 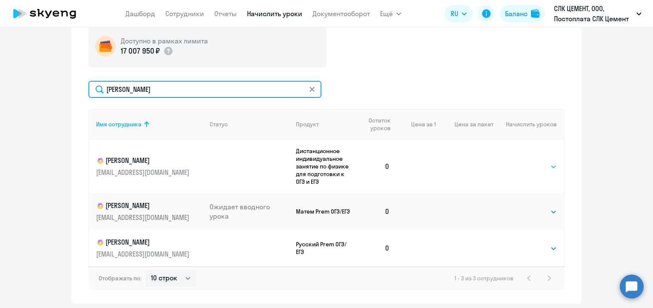 I want to click on th: Цена за 1, so click(x=416, y=124).